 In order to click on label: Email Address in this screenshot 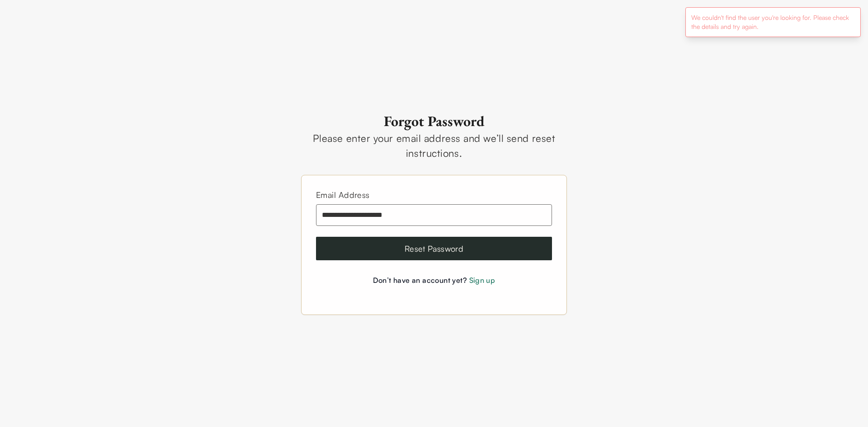, I will do `click(342, 195)`.